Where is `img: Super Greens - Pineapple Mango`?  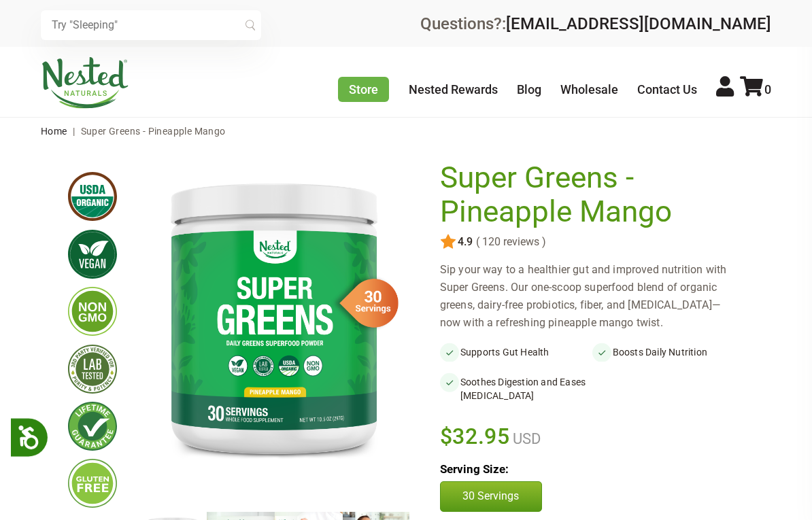 img: Super Greens - Pineapple Mango is located at coordinates (274, 317).